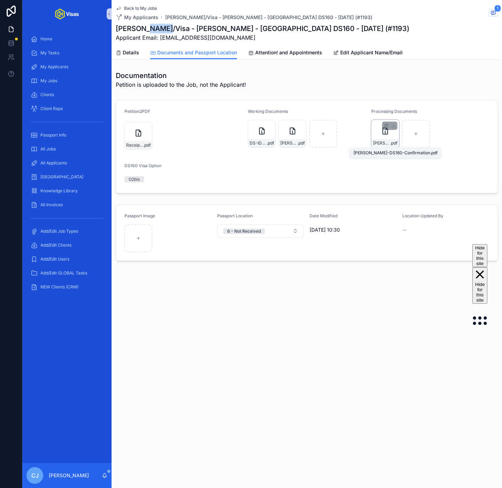 The height and width of the screenshot is (488, 502). Describe the element at coordinates (235, 216) in the screenshot. I see `span: Passport Location` at that location.